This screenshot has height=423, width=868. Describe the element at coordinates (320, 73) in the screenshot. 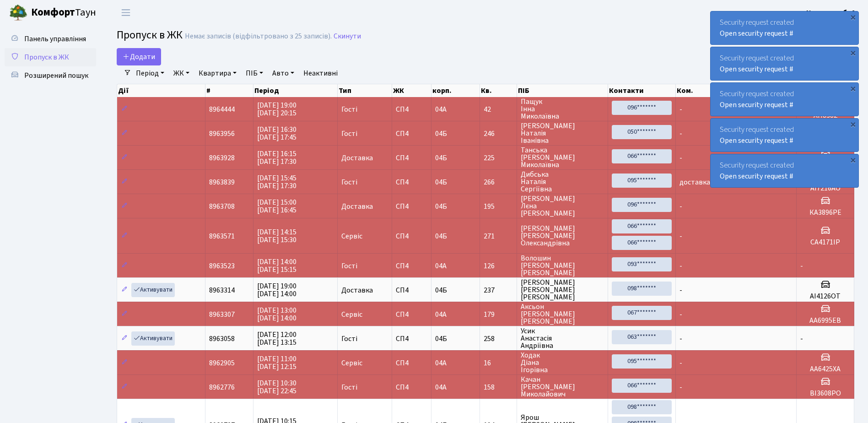

I see `a: Неактивні` at that location.